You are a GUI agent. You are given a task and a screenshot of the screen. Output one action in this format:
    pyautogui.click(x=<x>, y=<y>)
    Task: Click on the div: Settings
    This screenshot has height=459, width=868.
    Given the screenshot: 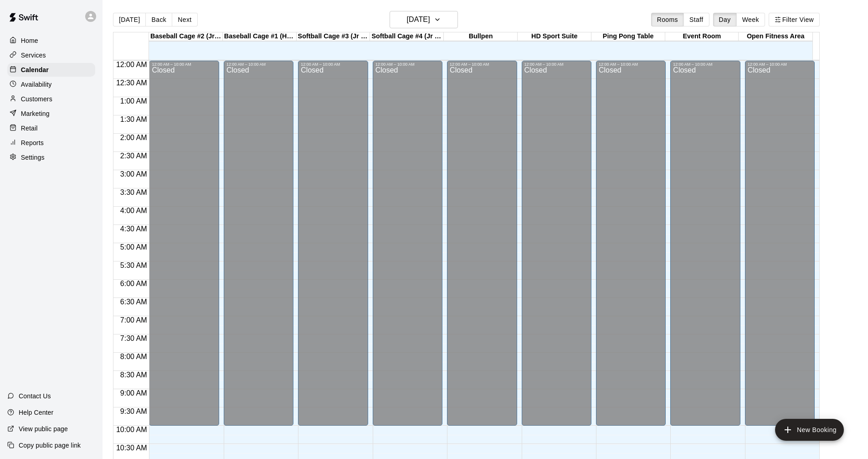 What is the action you would take?
    pyautogui.click(x=51, y=157)
    